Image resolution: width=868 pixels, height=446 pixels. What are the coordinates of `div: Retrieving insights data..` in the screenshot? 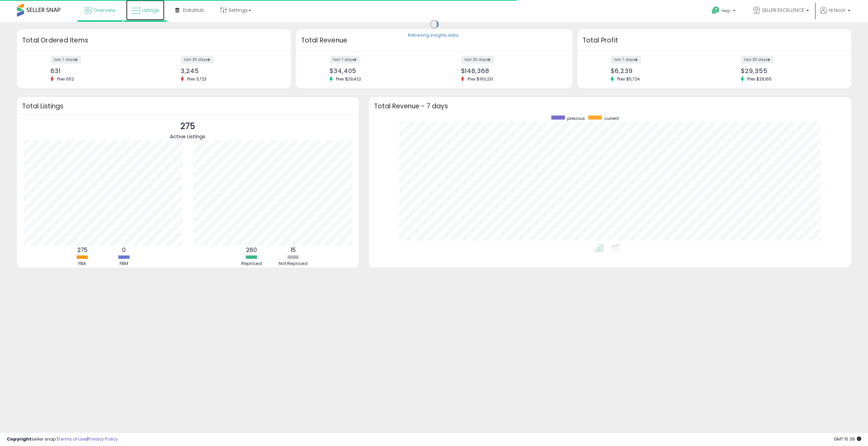 It's located at (434, 36).